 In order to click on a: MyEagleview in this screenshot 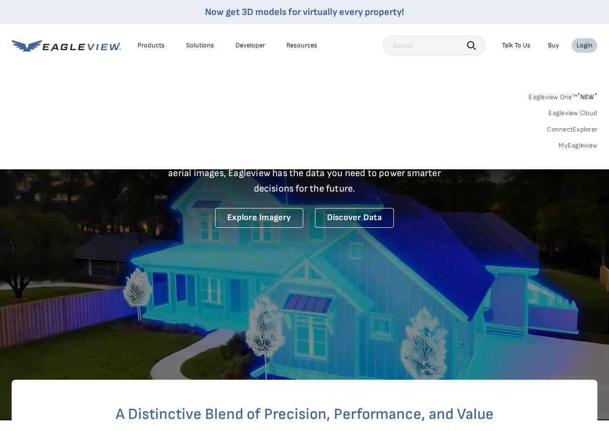, I will do `click(578, 146)`.